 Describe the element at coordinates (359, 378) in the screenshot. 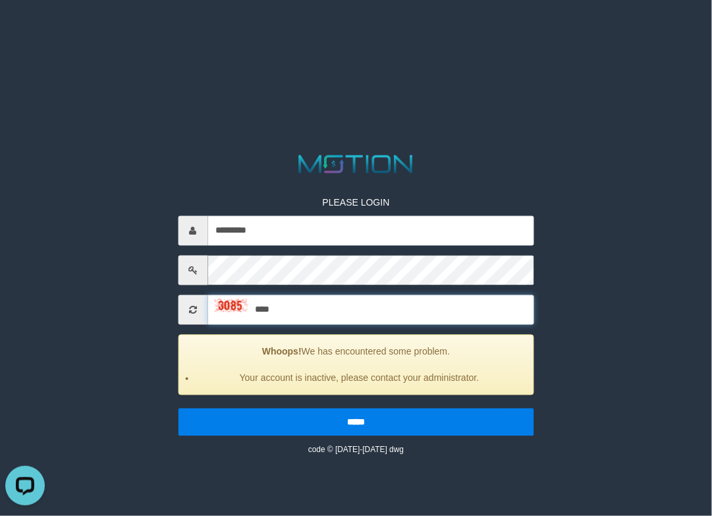

I see `li: Your account is inactive, please contact your administrator.` at that location.